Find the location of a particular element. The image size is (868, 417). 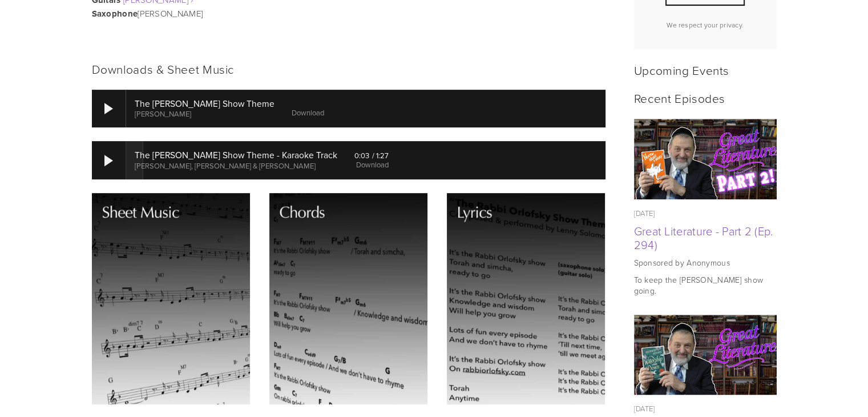

a: Great Literature (Ep. 293) is located at coordinates (706, 354).